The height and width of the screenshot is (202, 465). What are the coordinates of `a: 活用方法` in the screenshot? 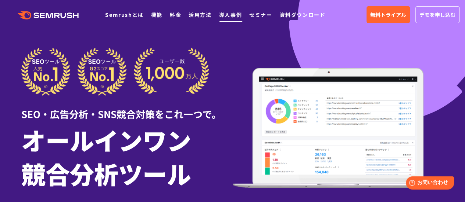 It's located at (200, 15).